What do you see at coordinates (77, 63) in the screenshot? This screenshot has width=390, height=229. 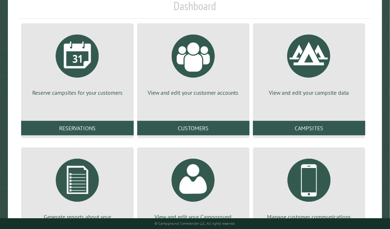 I see `a: Reserve campsites for your customers` at bounding box center [77, 63].